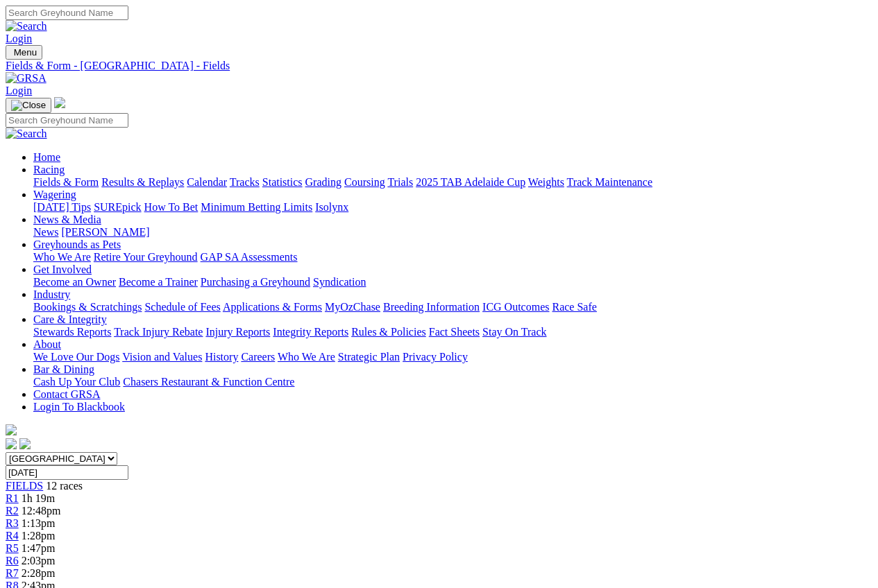  Describe the element at coordinates (41, 511) in the screenshot. I see `span: 12:48pm` at that location.